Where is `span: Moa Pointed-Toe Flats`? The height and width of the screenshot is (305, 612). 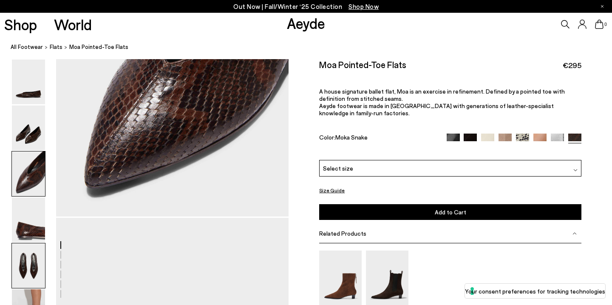
span: Moa Pointed-Toe Flats is located at coordinates (99, 47).